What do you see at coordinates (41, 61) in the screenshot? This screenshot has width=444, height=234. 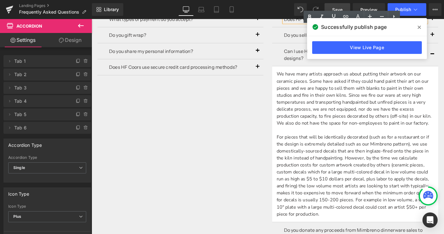 I see `span: Tab 1` at bounding box center [41, 61].